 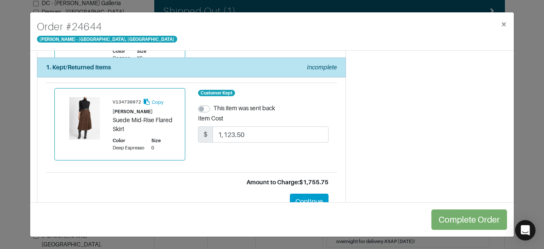 I want to click on button: Close, so click(x=504, y=24).